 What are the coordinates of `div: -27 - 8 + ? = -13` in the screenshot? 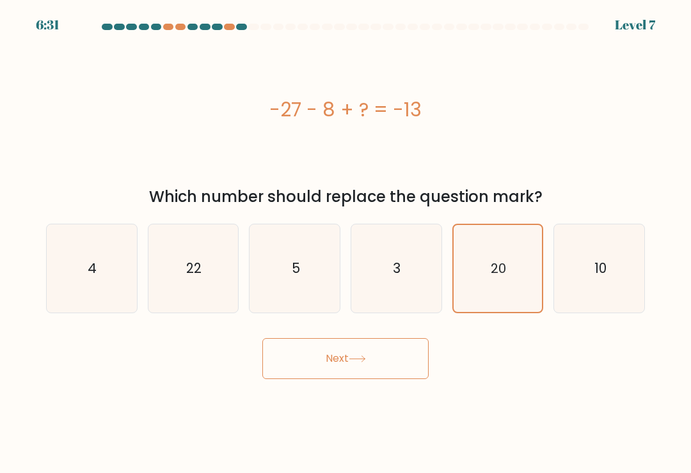 It's located at (345, 109).